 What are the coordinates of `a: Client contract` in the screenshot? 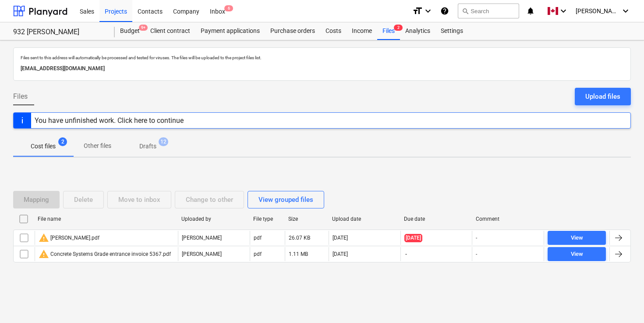 It's located at (170, 31).